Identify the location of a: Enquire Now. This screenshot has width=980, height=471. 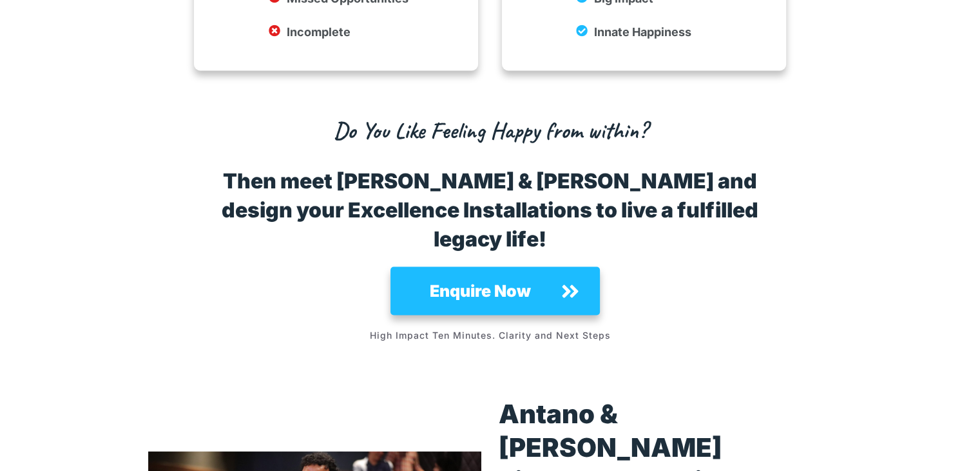
(495, 291).